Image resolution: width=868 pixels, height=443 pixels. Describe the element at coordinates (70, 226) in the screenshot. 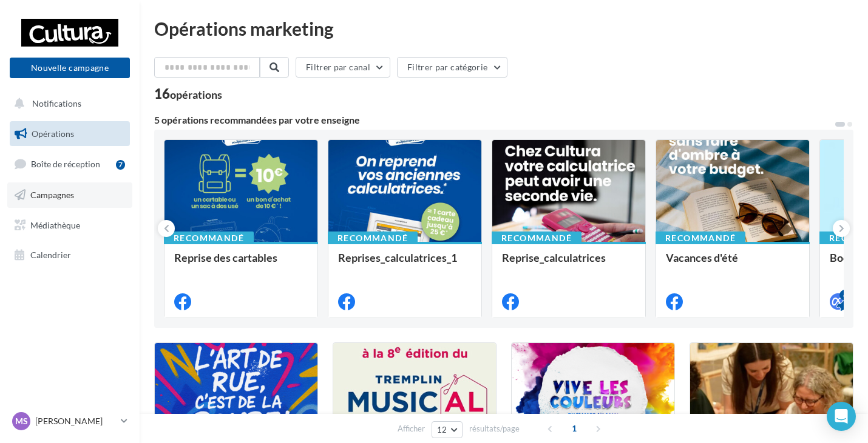

I see `a: Médiathèque` at that location.